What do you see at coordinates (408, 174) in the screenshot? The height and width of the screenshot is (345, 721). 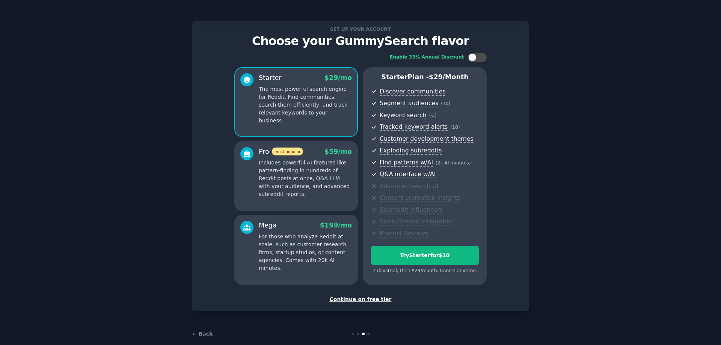 I see `span: Q&A interface w/AI` at bounding box center [408, 174].